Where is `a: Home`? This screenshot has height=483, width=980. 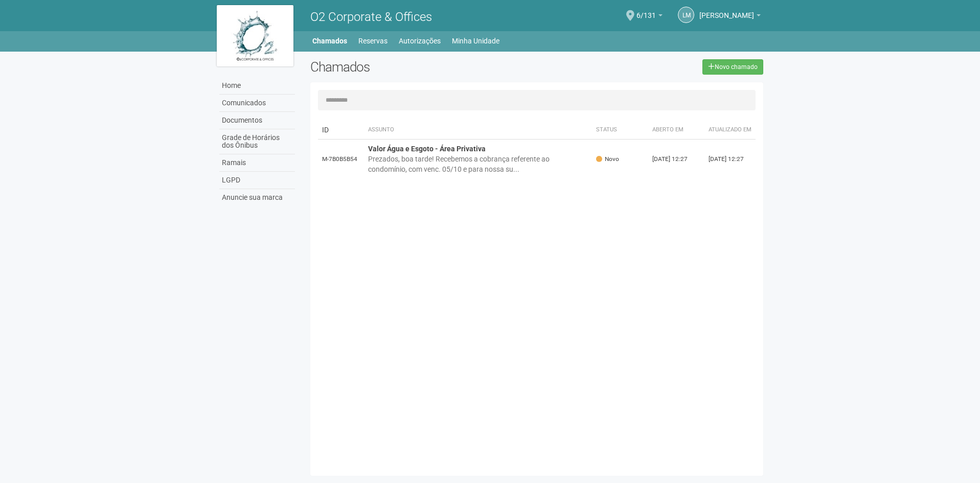 a: Home is located at coordinates (258, 86).